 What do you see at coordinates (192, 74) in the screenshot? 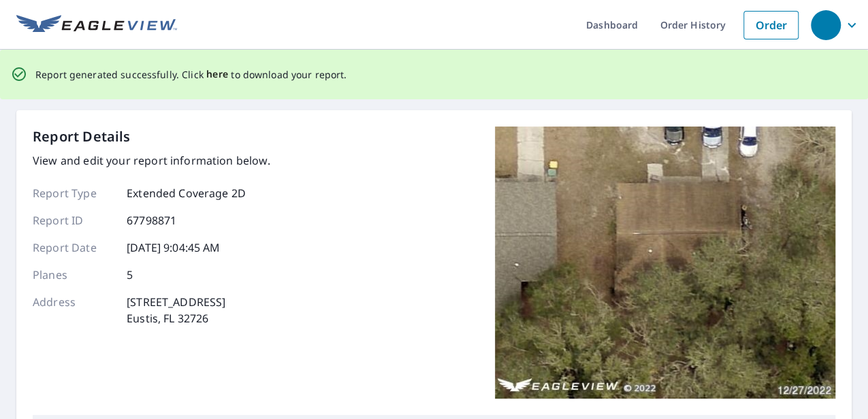
I see `p: Report generated successfully. Click to download your report.` at bounding box center [192, 74].